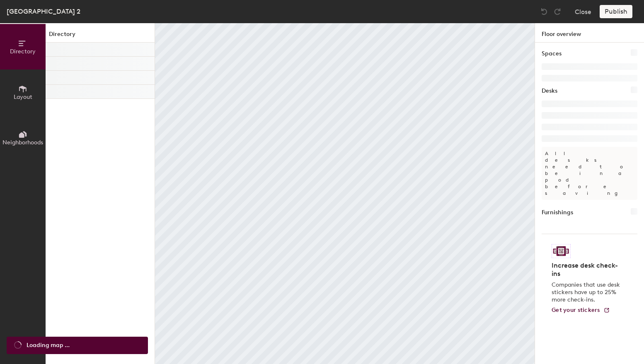 This screenshot has width=644, height=364. What do you see at coordinates (586, 270) in the screenshot?
I see `h4: Increase desk check-ins` at bounding box center [586, 270].